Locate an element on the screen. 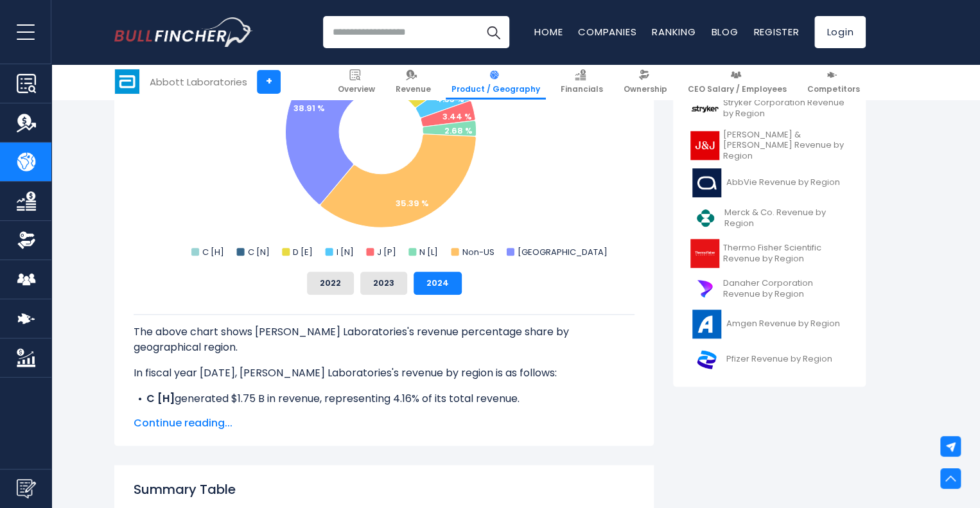 The width and height of the screenshot is (980, 508). div: Abbott Laboratories is located at coordinates (198, 82).